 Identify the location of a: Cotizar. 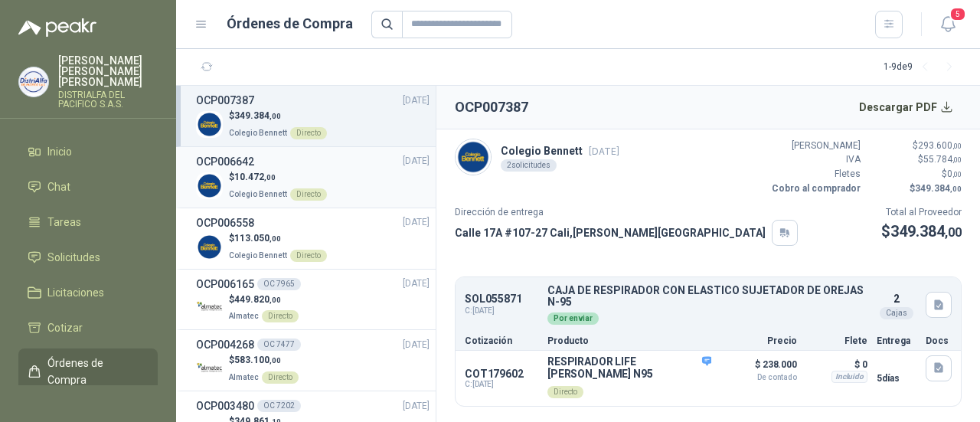
(88, 327).